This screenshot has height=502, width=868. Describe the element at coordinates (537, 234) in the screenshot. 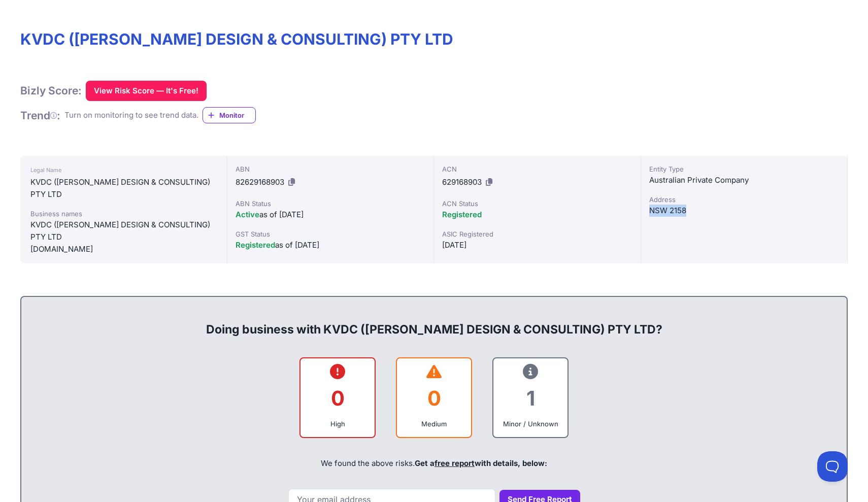

I see `div: ASIC Registered` at that location.